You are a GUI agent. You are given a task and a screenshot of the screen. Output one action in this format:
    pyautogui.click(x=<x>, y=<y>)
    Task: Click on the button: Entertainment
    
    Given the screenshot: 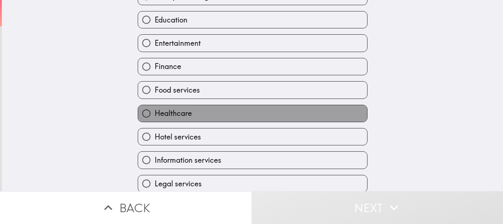 What is the action you would take?
    pyautogui.click(x=253, y=43)
    